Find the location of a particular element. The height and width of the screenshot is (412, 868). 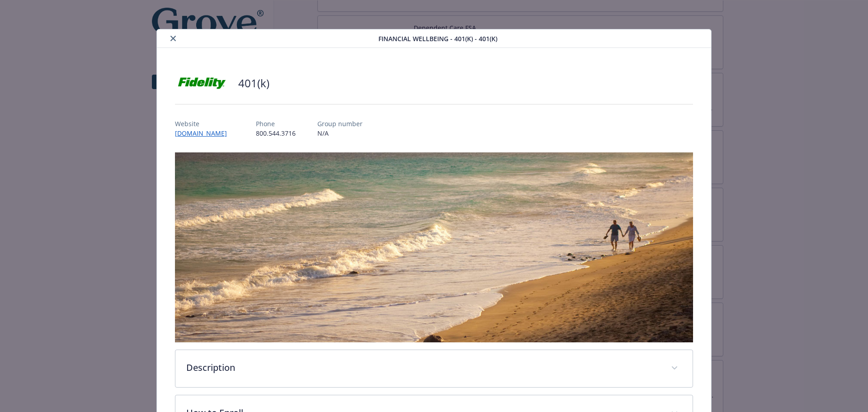

img: banner is located at coordinates (434, 247).